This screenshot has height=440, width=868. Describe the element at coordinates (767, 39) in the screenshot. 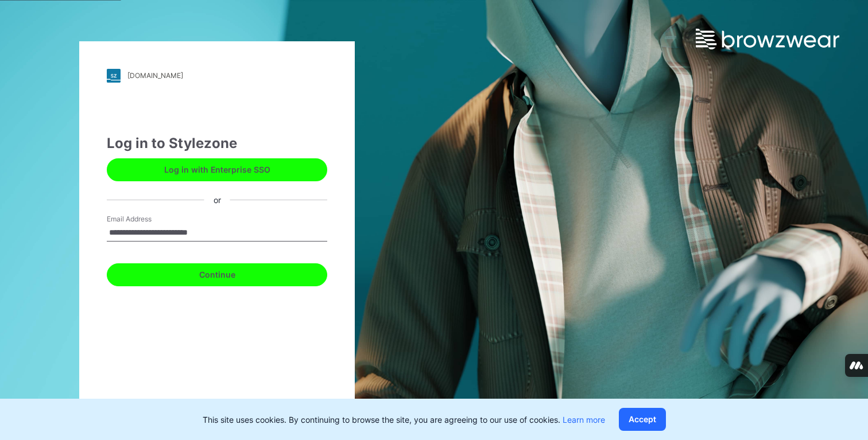

I see `img: browzwear-logo.e42bd6dac1945053ebaf764b6aa21510.svg` at that location.